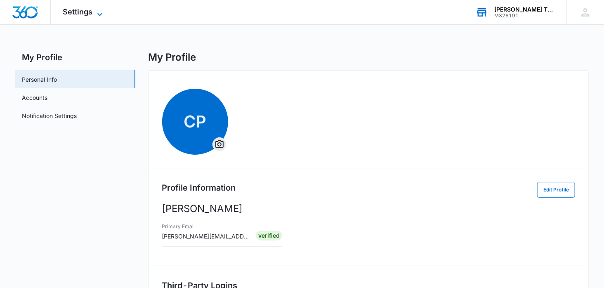  What do you see at coordinates (78, 12) in the screenshot?
I see `span: Settings` at bounding box center [78, 12].